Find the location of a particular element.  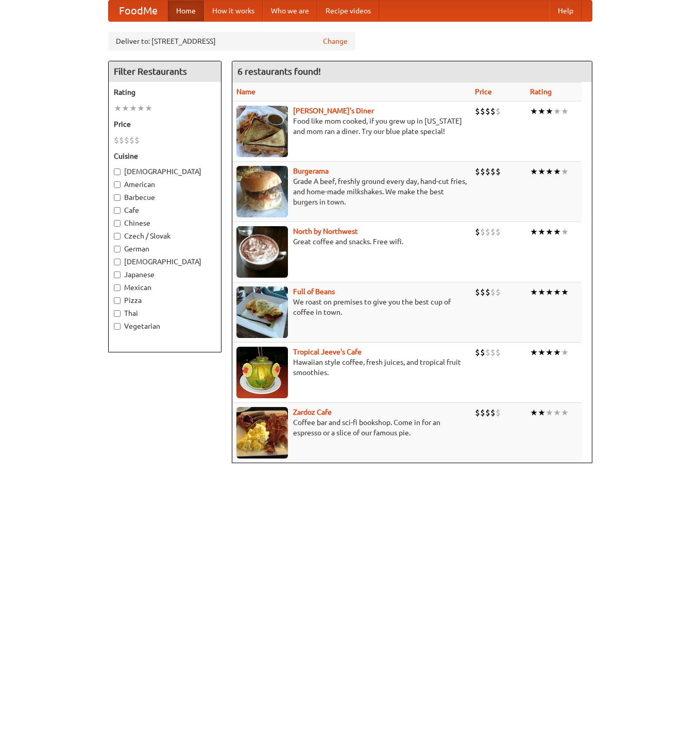

input: German is located at coordinates (117, 249).